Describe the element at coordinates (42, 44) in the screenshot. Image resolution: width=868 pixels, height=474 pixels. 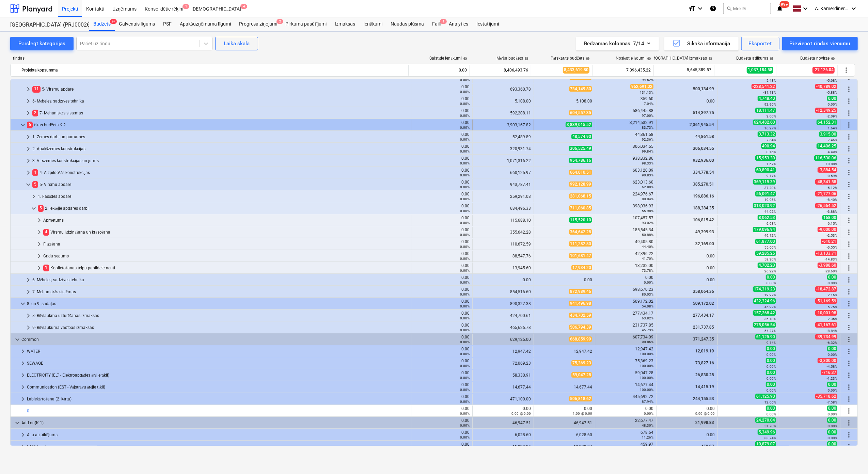
I see `div: Pārslēgt kategorijas` at that location.